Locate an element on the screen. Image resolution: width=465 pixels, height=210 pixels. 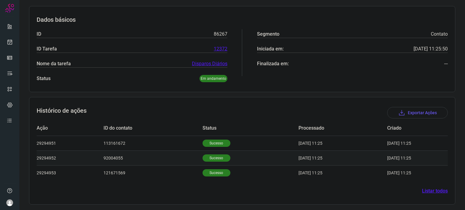
p: ID Tarefa is located at coordinates (47, 49).